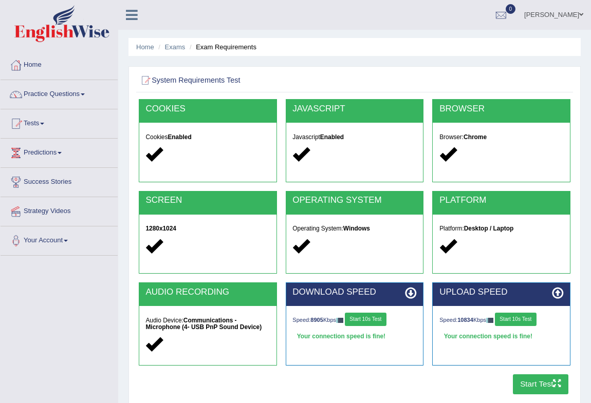  Describe the element at coordinates (488, 229) in the screenshot. I see `strong: Desktop / Laptop` at that location.